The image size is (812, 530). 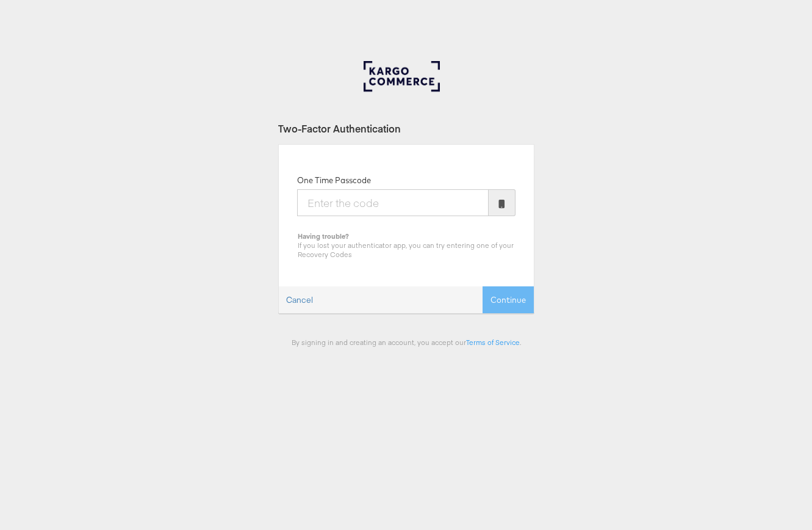 I want to click on div: Two-Factor Authentication, so click(x=406, y=128).